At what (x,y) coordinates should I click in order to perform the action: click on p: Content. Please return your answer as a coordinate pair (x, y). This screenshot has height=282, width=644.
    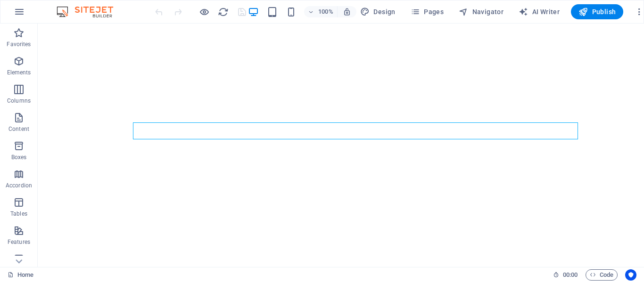
    Looking at the image, I should click on (19, 129).